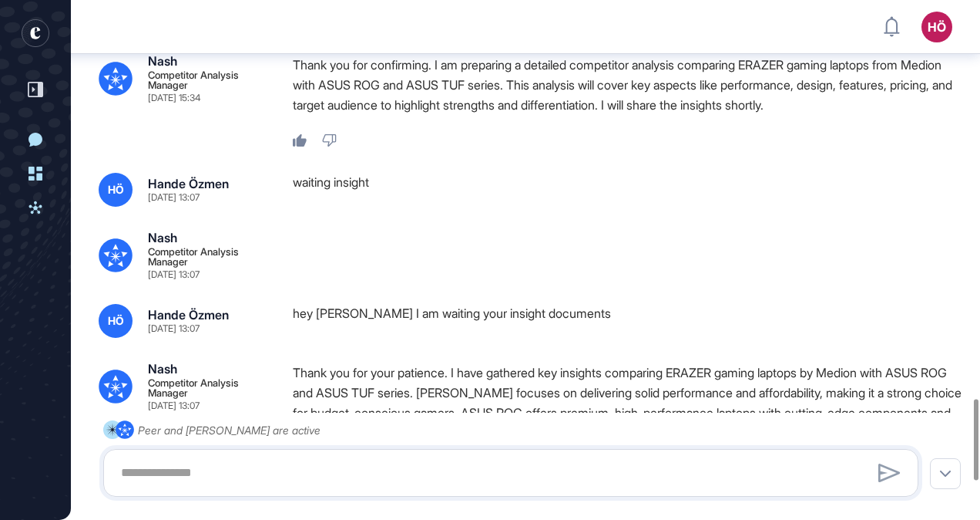 The image size is (980, 520). I want to click on div: entrapeer-logo, so click(36, 33).